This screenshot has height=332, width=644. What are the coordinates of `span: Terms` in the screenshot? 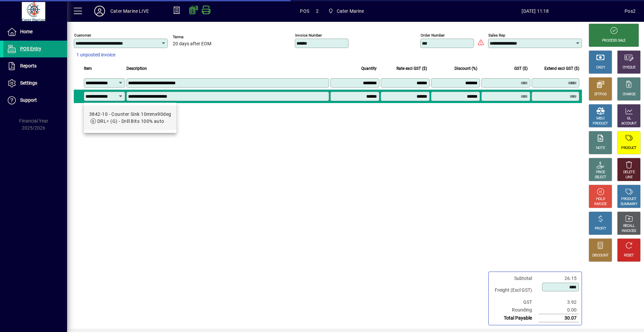 It's located at (193, 37).